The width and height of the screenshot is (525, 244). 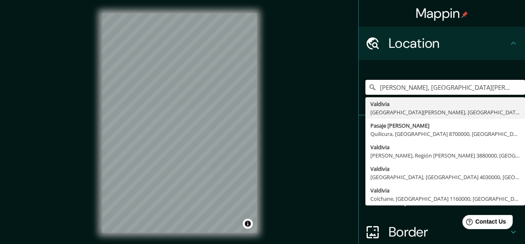 I want to click on button: Toggle attribution, so click(x=248, y=224).